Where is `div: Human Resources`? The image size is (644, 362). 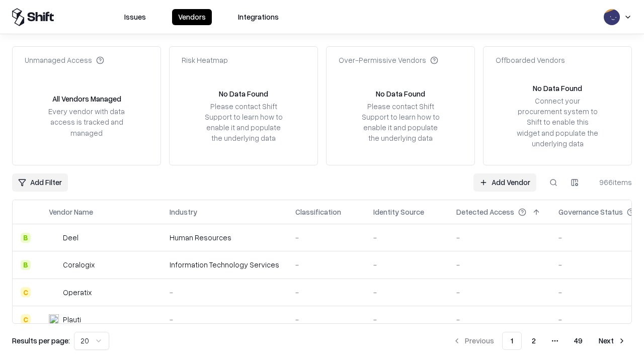
div: Human Resources is located at coordinates (224, 237).